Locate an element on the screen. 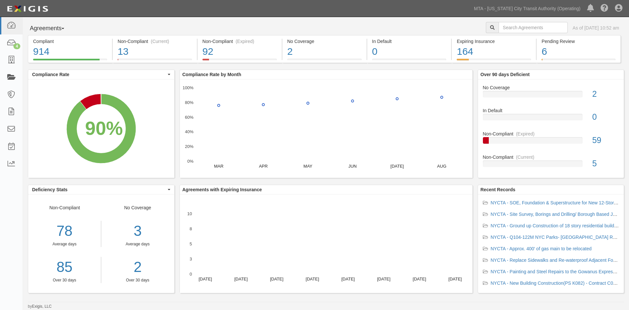 This screenshot has height=310, width=629. text: 60% is located at coordinates (189, 117).